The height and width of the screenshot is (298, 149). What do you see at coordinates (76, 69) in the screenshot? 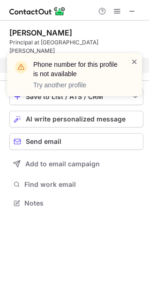
I see `header: Phone number for this profile is not available` at bounding box center [76, 69].